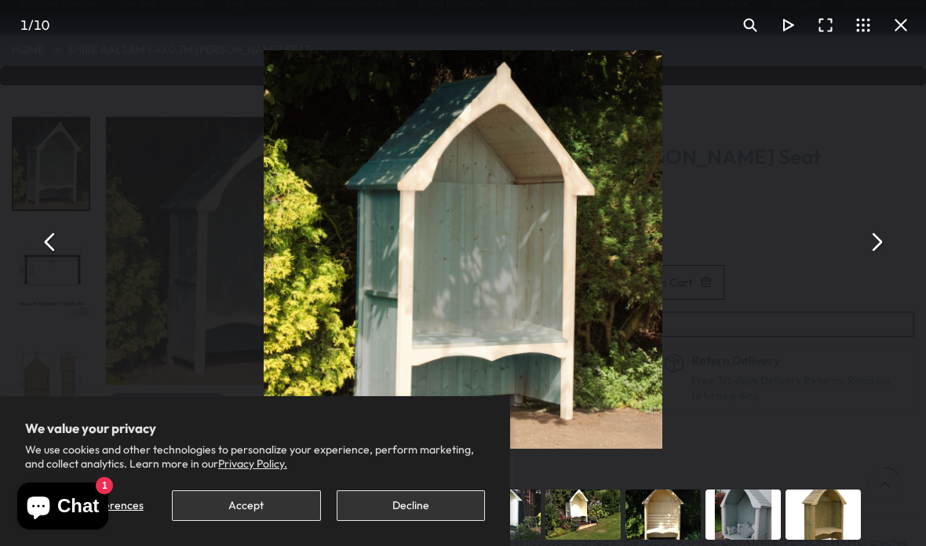  What do you see at coordinates (246, 505) in the screenshot?
I see `button: Accept` at bounding box center [246, 505].